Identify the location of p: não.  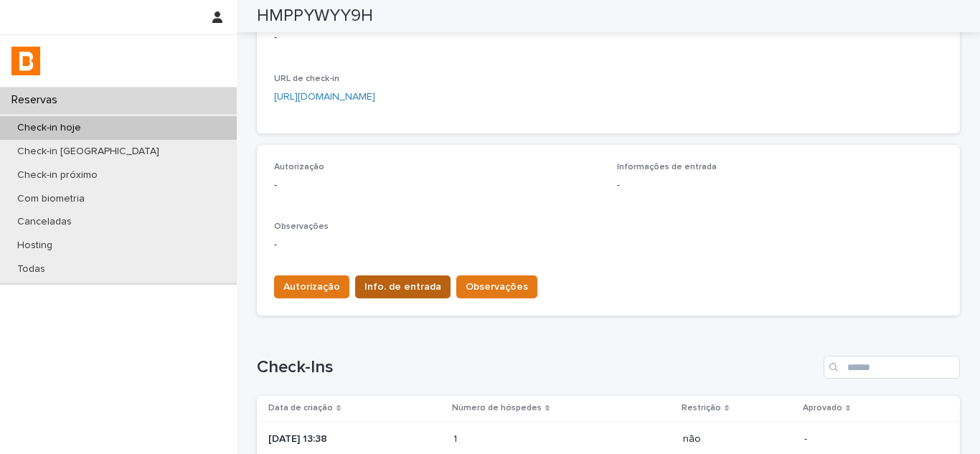
(738, 439).